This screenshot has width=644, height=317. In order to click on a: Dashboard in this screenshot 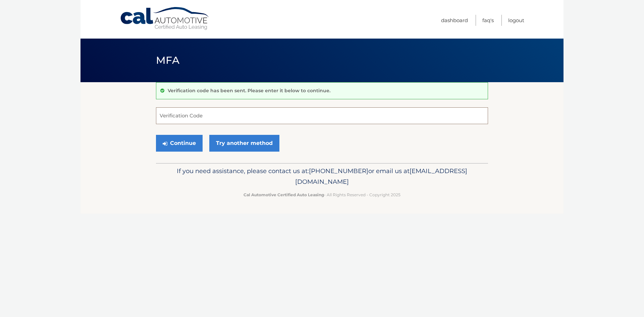, I will do `click(454, 20)`.